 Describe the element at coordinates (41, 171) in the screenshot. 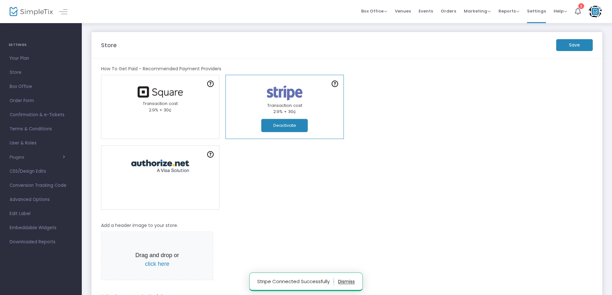

I see `span: CSS/Design Edits` at that location.